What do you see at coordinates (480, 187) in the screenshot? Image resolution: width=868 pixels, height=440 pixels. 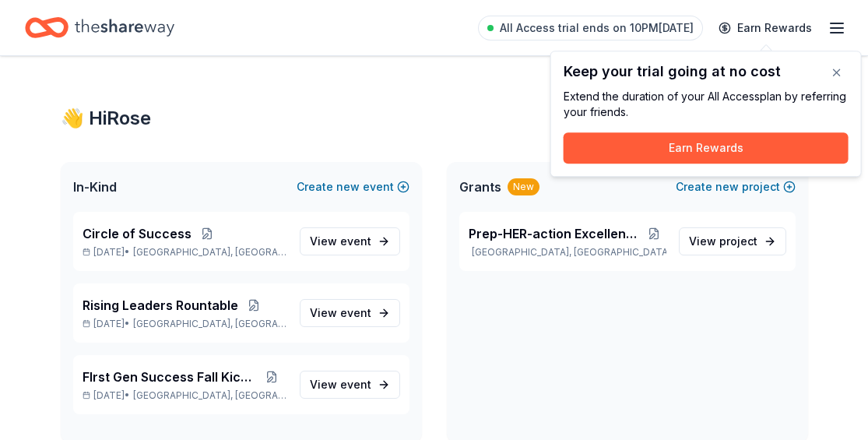 I see `span: Grants` at bounding box center [480, 187].